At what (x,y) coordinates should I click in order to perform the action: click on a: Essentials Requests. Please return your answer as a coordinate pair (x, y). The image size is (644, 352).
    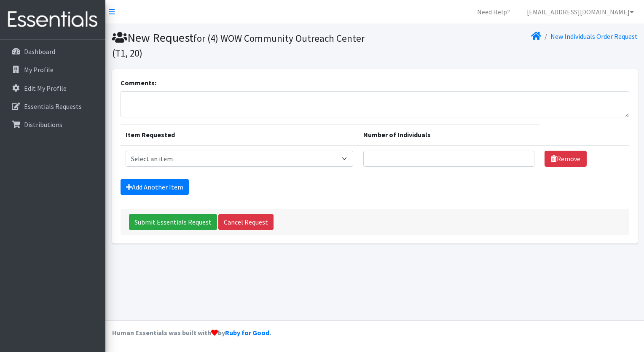
    Looking at the image, I should click on (53, 106).